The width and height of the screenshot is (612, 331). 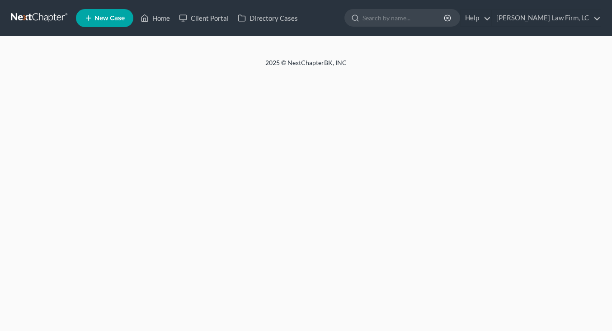 I want to click on span: New Case, so click(x=109, y=18).